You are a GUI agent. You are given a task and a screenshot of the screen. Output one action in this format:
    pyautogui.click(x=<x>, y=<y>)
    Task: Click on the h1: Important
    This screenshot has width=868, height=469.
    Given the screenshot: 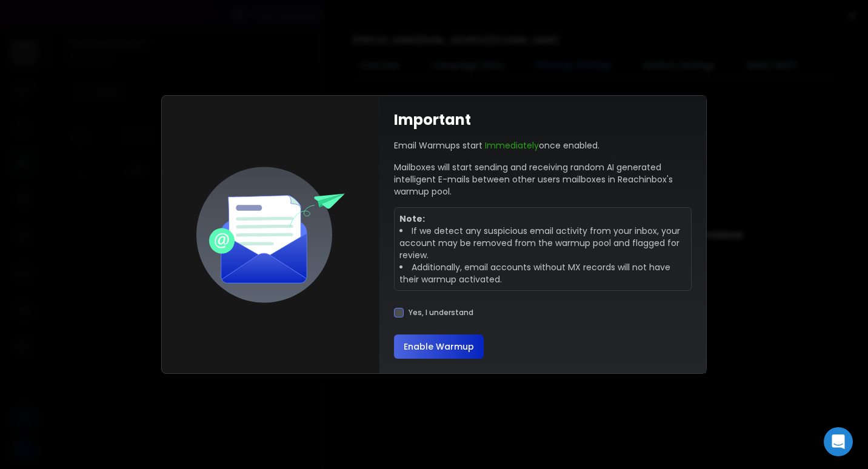 What is the action you would take?
    pyautogui.click(x=432, y=120)
    